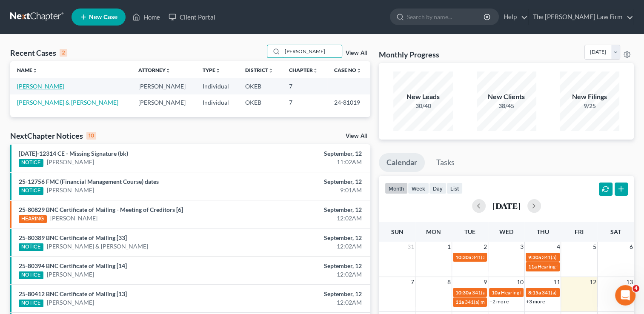  What do you see at coordinates (433, 232) in the screenshot?
I see `span: Mon` at bounding box center [433, 232].